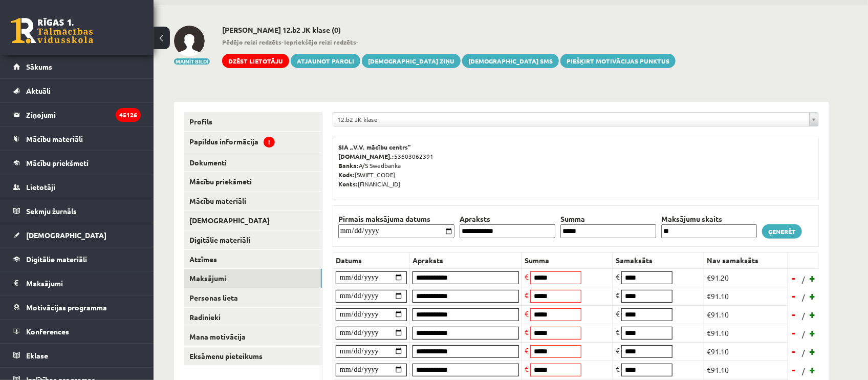  What do you see at coordinates (190, 41) in the screenshot?
I see `img: Damirs Kutuzovs` at bounding box center [190, 41].